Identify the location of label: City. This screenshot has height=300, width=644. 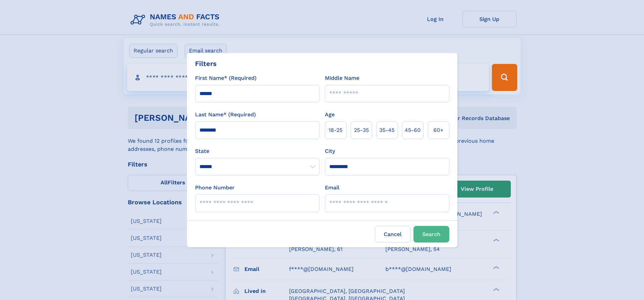
(330, 151).